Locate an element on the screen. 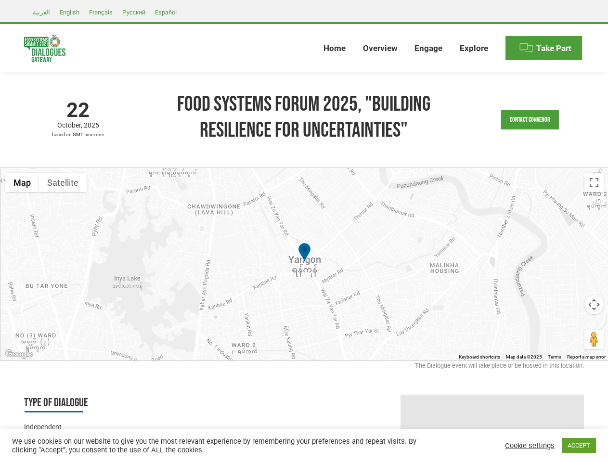  a: Report a map error is located at coordinates (586, 357).